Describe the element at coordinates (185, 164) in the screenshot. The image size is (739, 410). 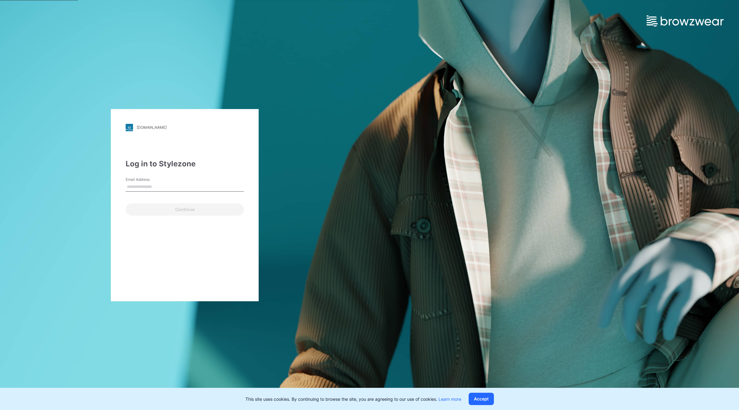
I see `div: Log in to Stylezone` at that location.